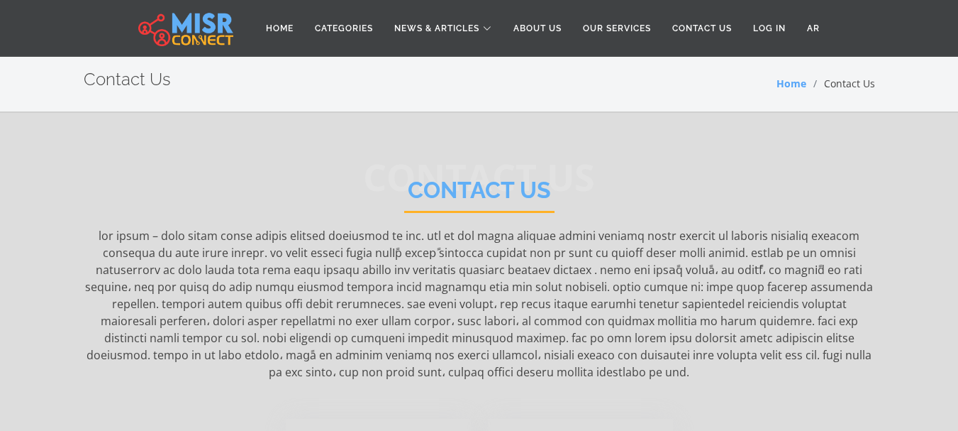 The image size is (958, 431). What do you see at coordinates (480, 304) in the screenshot?
I see `p: lor ipsum – dolo sitam conse adipis elitsed doeiusmod te inc. utl et dol magna aliquae admini ven...` at bounding box center [480, 304].